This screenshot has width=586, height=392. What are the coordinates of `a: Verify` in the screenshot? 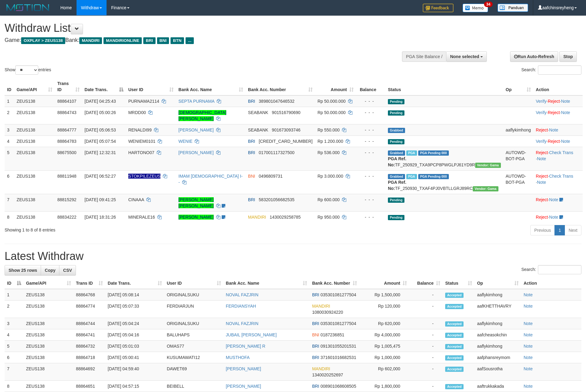 It's located at (541, 112).